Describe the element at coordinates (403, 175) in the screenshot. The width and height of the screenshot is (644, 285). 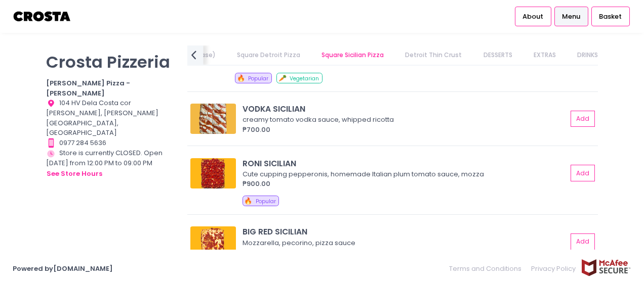
I see `div: Cute cupping pepperonis, homemade Italian plum tomato sauce, mozza` at that location.